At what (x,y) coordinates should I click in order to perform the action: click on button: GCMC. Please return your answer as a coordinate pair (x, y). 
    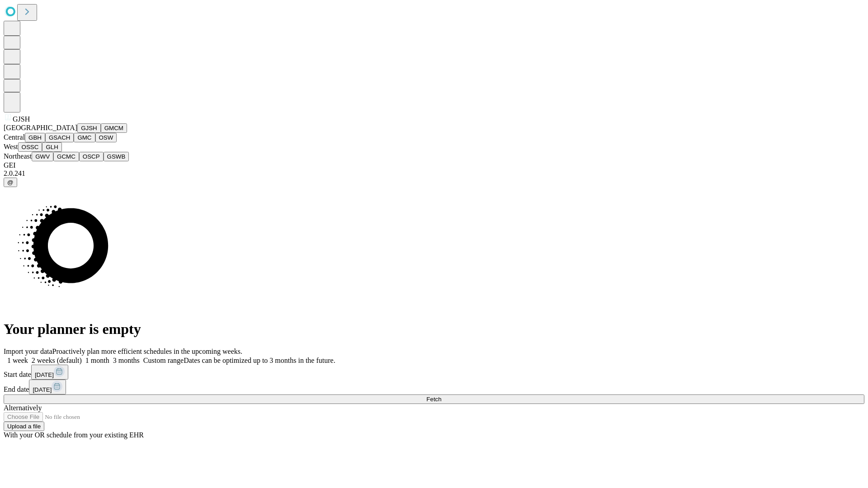
    Looking at the image, I should click on (66, 156).